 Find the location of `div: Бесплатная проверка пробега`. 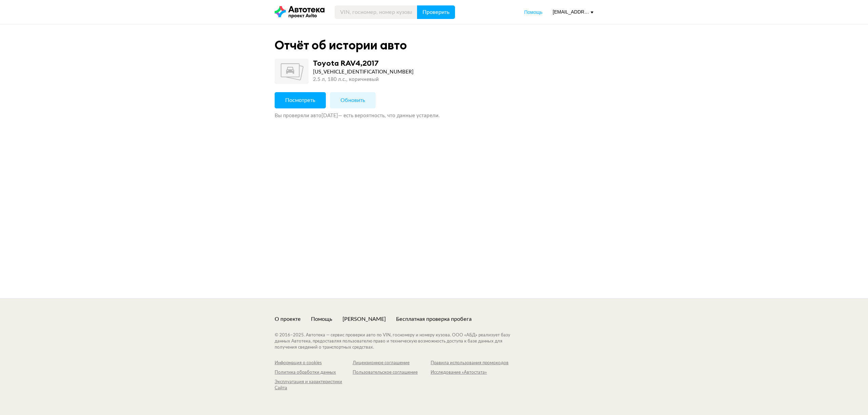

div: Бесплатная проверка пробега is located at coordinates (434, 319).